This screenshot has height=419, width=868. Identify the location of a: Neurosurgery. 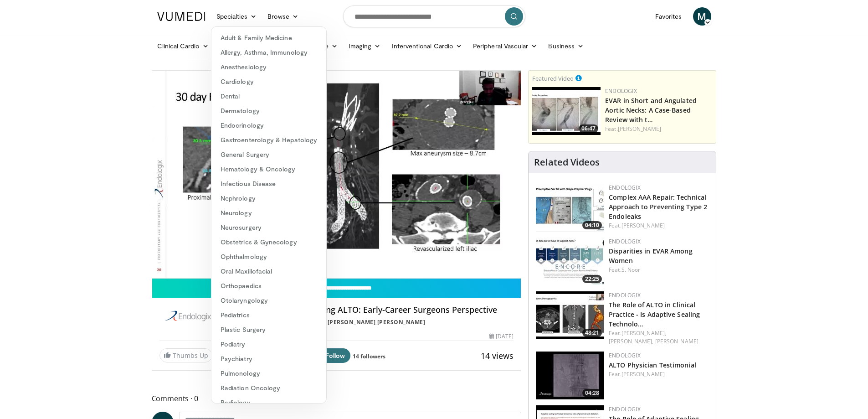
(269, 228).